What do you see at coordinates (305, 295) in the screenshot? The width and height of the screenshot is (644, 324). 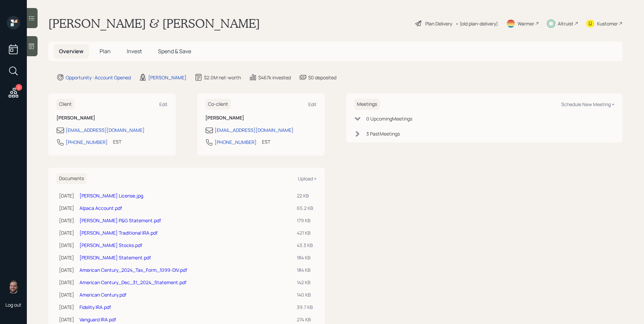 I see `div: 140 KB` at bounding box center [305, 295].